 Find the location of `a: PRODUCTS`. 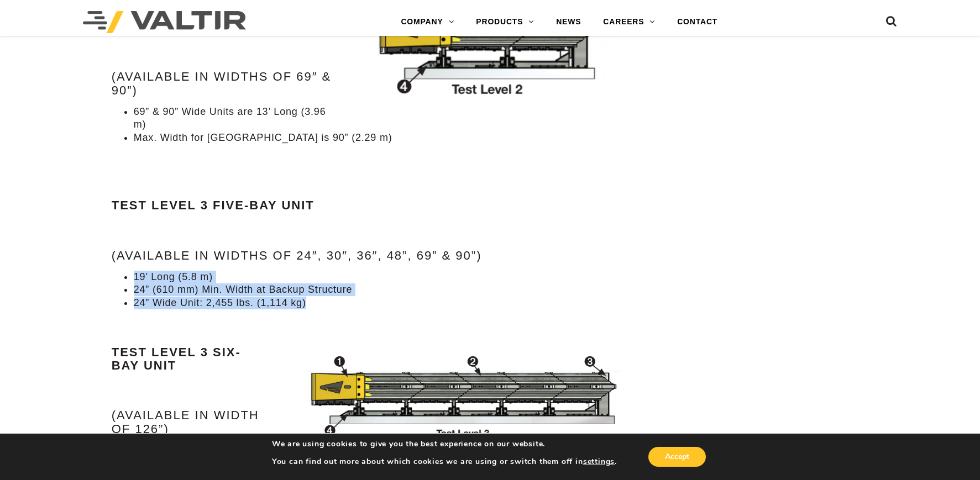

a: PRODUCTS is located at coordinates (504, 22).